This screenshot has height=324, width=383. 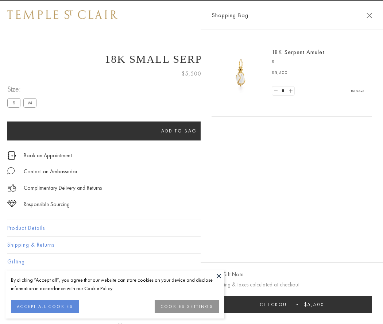 What do you see at coordinates (179, 131) in the screenshot?
I see `button: Add to bag` at bounding box center [179, 131].